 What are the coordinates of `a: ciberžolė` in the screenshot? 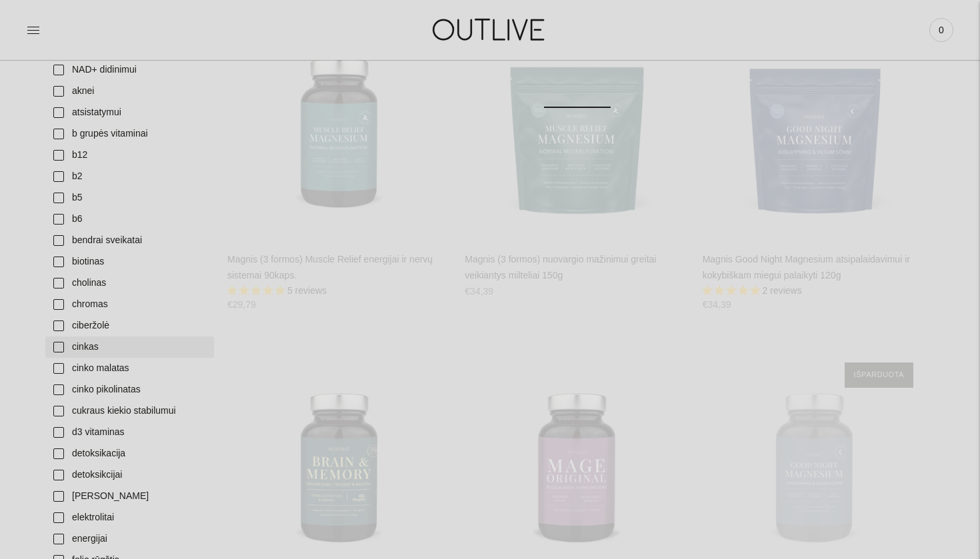 It's located at (129, 325).